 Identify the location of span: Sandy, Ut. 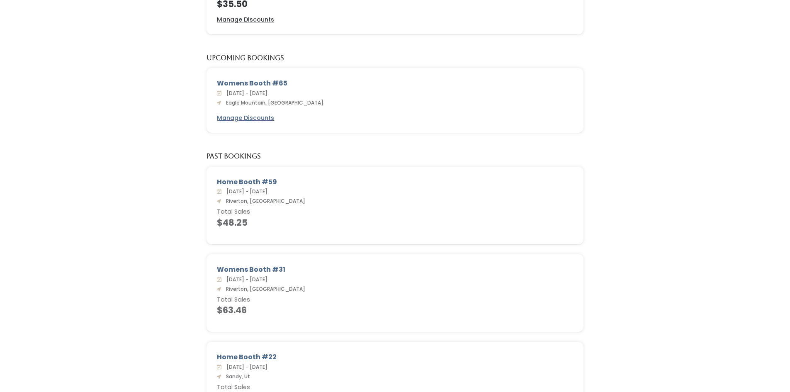
(236, 376).